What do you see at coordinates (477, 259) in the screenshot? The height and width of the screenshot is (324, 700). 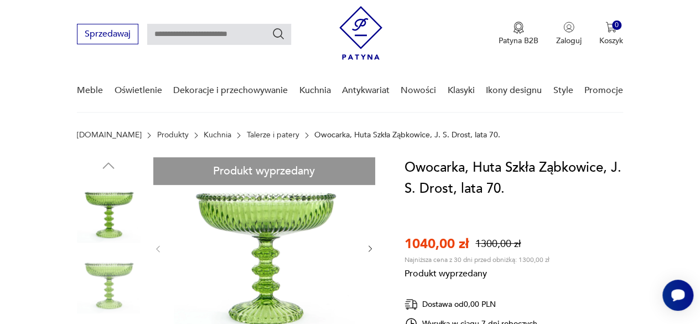 I see `p: Najniższa cena z 30 dni przed obniżką: 1300,00 zł` at bounding box center [477, 259].